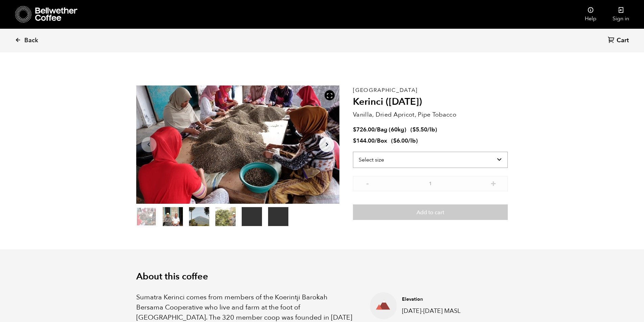  Describe the element at coordinates (322, 277) in the screenshot. I see `h2: About this coffee` at that location.